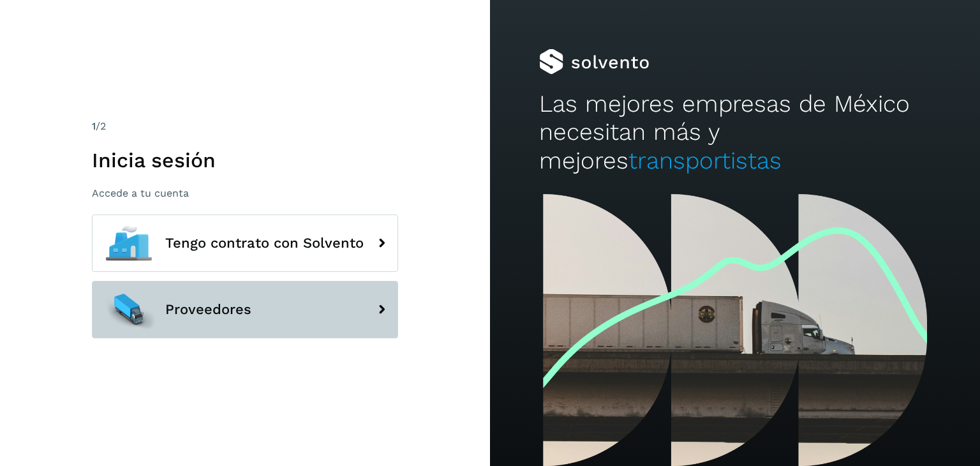 This screenshot has height=466, width=980. What do you see at coordinates (245, 160) in the screenshot?
I see `h1: Inicia sesión` at bounding box center [245, 160].